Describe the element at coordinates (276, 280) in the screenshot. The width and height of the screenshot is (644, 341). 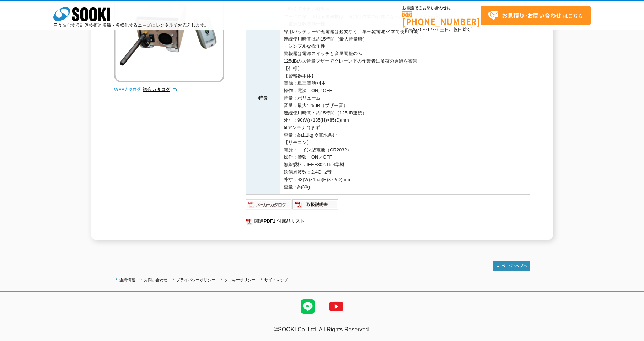
I see `a: サイトマップ` at that location.